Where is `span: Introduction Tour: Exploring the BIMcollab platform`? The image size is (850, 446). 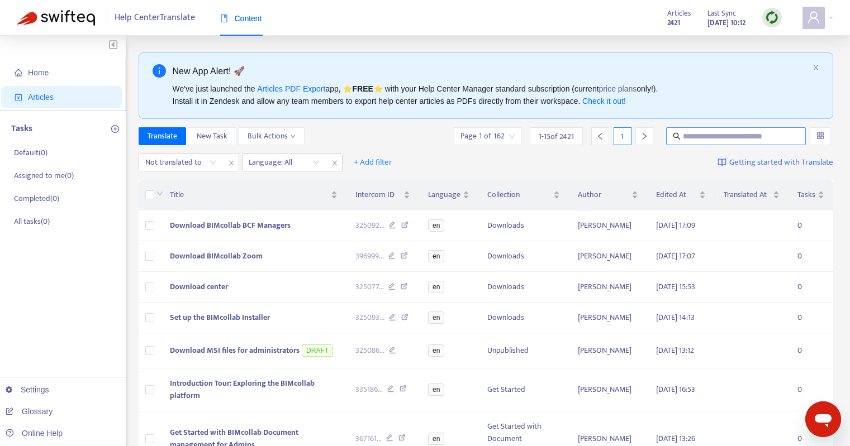
span: Introduction Tour: Exploring the BIMcollab platform is located at coordinates (242, 389).